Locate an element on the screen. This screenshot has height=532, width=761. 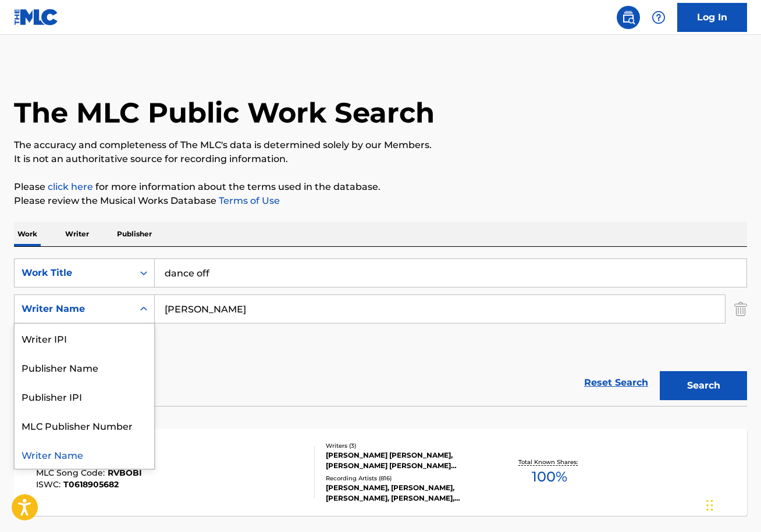
img: search is located at coordinates (628, 17).